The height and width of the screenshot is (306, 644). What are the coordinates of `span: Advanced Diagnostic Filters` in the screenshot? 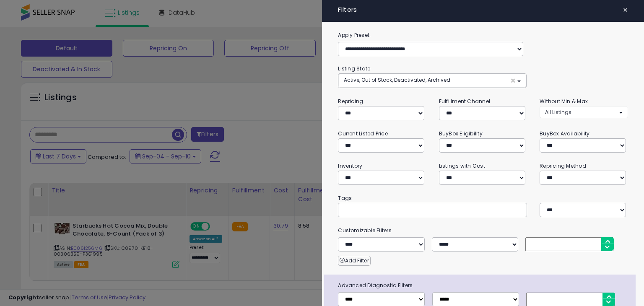 It's located at (483, 285).